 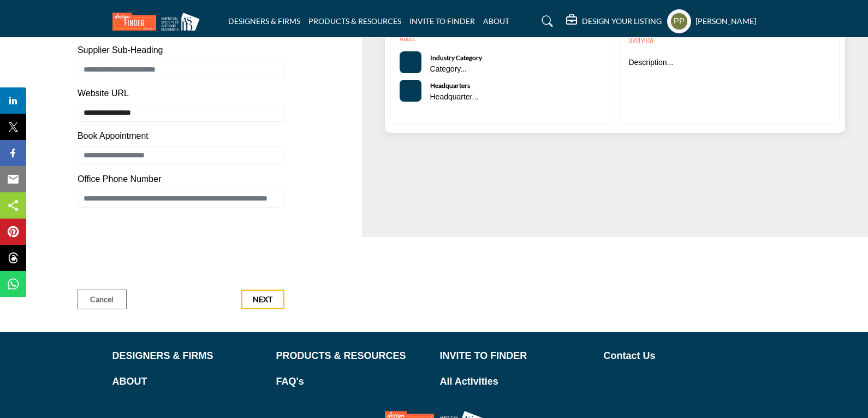 What do you see at coordinates (263, 299) in the screenshot?
I see `span: Next` at bounding box center [263, 299].